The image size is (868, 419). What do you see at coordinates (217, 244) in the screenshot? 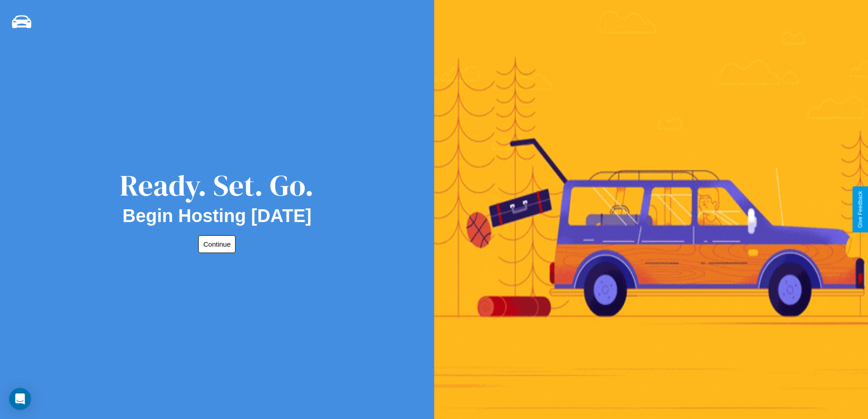
I see `button: Continue` at bounding box center [217, 244].